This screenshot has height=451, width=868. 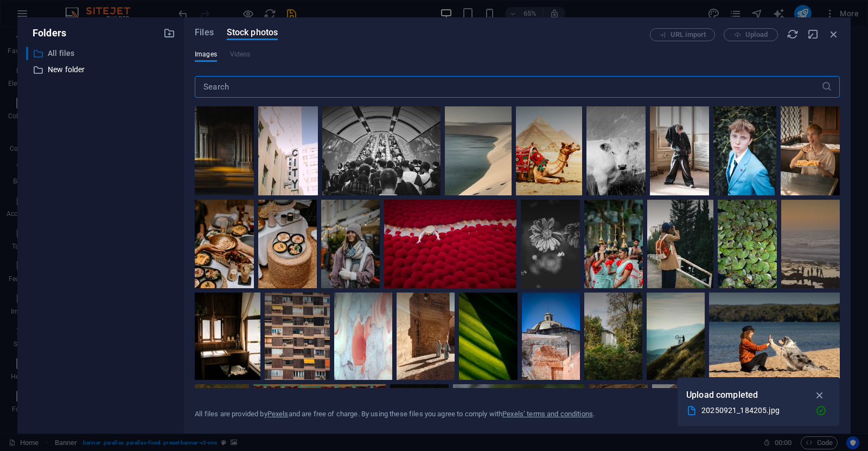 I want to click on span: Images, so click(x=206, y=55).